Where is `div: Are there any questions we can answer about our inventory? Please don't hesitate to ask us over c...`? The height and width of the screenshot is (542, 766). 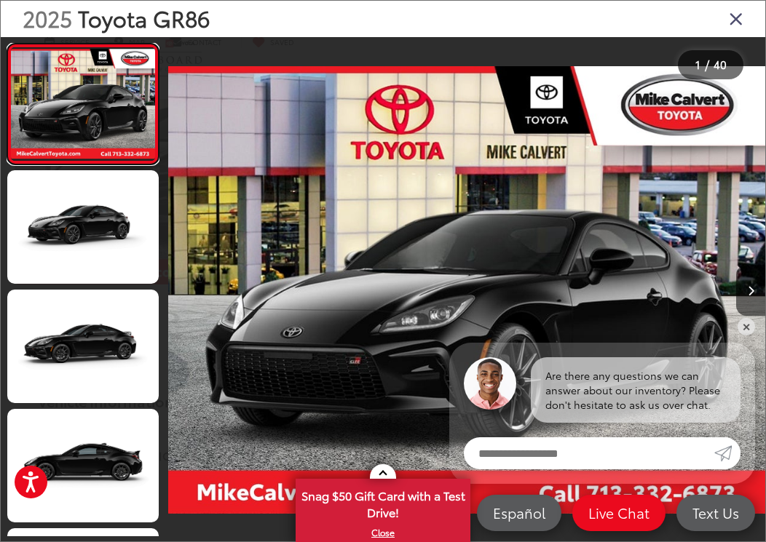 div: Are there any questions we can answer about our inventory? Please don't hesitate to ask us over c... is located at coordinates (635, 390).